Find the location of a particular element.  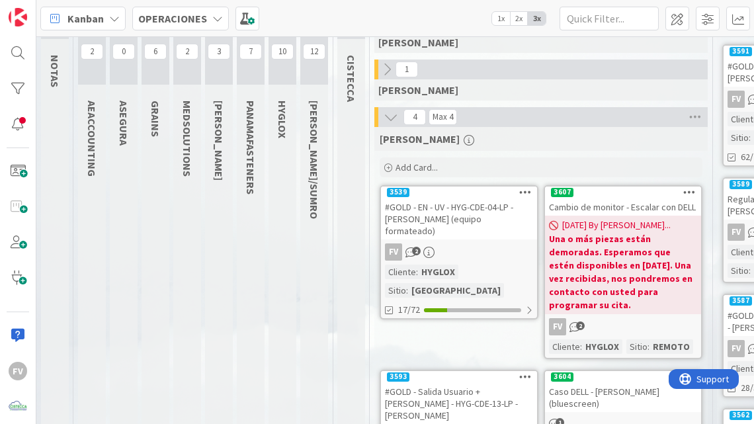

span: HYGLOX is located at coordinates (283, 119).